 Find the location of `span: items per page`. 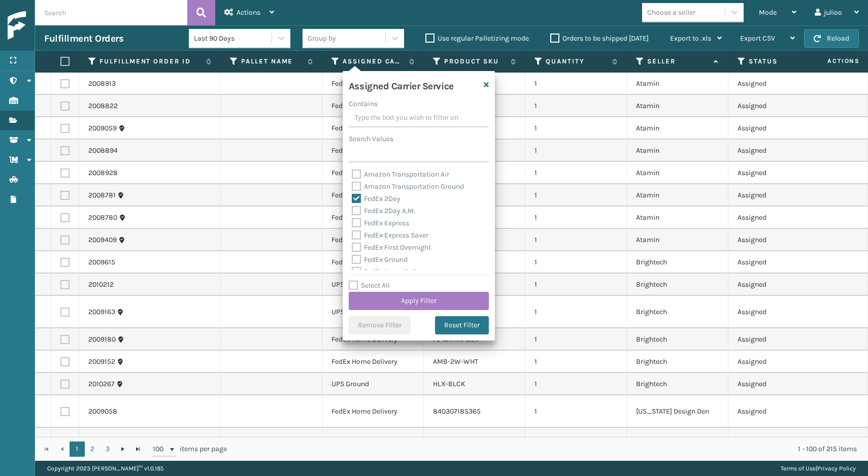

span: items per page is located at coordinates (190, 449).